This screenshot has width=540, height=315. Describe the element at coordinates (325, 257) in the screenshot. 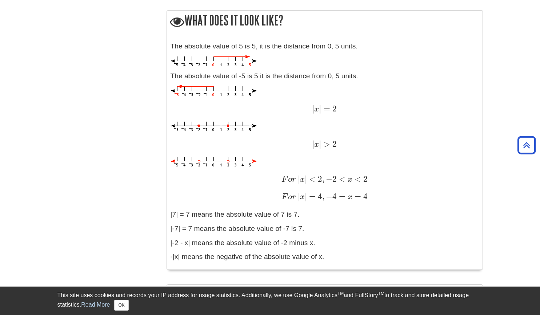

I see `p: -|x| means the negative of the absolute value of x.` at that location.